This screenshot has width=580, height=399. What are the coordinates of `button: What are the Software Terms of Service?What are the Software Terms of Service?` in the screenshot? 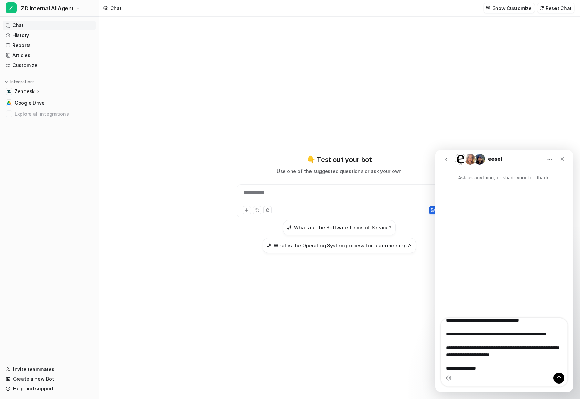 It's located at (339, 228).